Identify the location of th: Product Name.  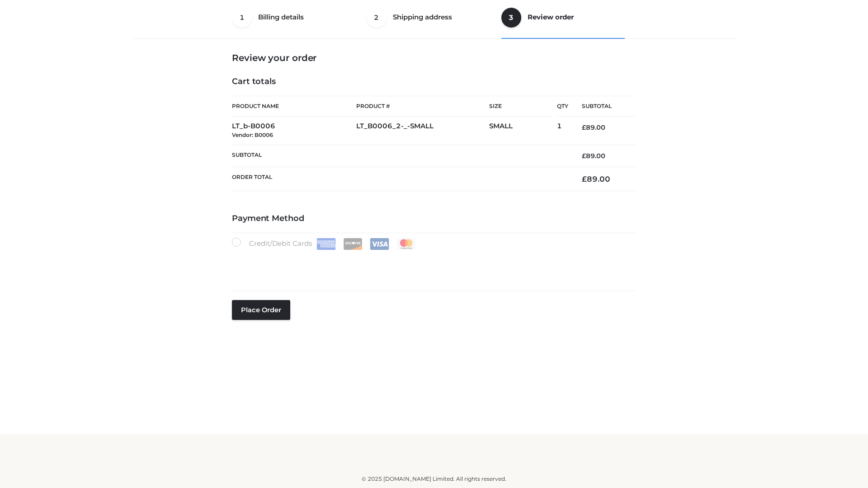
(294, 106).